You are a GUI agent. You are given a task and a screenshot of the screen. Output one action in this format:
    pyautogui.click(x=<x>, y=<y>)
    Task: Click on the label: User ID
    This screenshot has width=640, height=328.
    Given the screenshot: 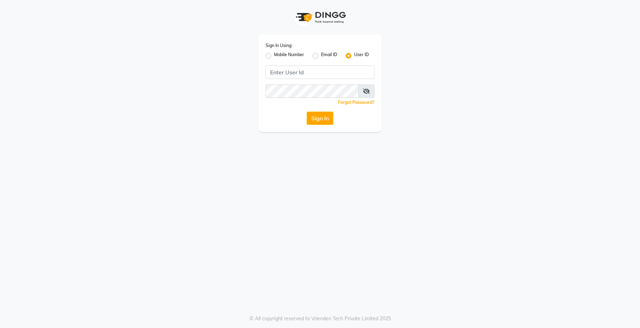 What is the action you would take?
    pyautogui.click(x=361, y=56)
    